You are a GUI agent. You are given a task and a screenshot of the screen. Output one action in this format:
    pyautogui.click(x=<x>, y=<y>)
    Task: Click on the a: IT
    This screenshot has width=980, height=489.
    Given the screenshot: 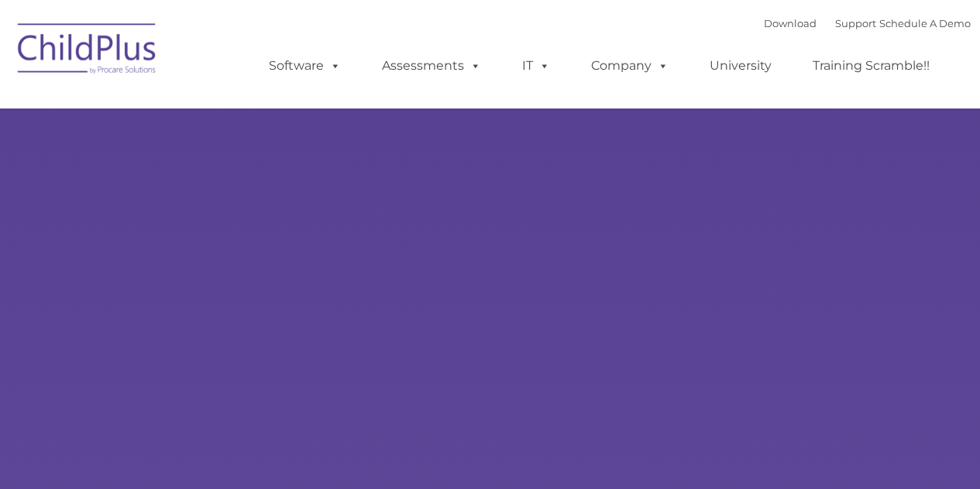 What is the action you would take?
    pyautogui.click(x=536, y=66)
    